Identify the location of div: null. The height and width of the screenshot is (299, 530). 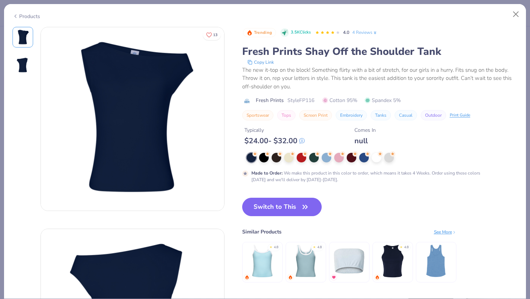
(365, 141).